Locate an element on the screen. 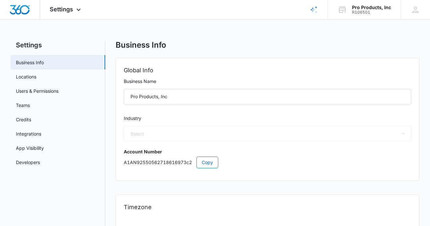  p: A1AN92550562718616973c2 is located at coordinates (267, 163).